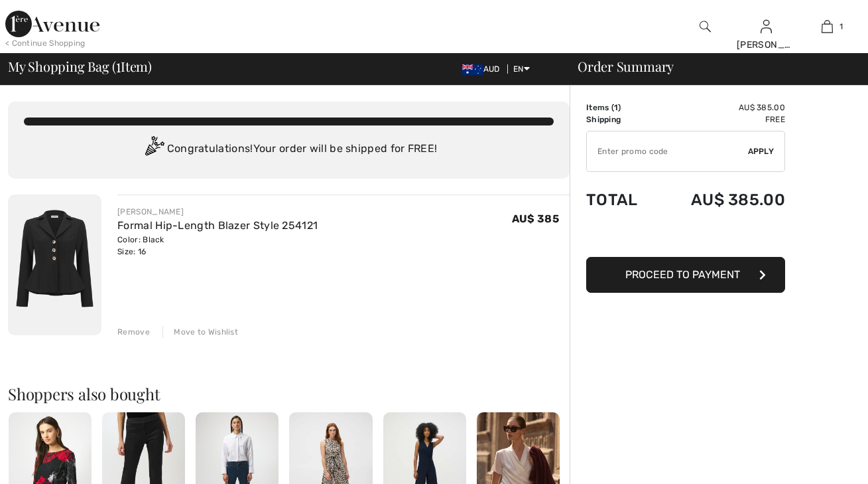  I want to click on img: 1ère Avenue, so click(52, 24).